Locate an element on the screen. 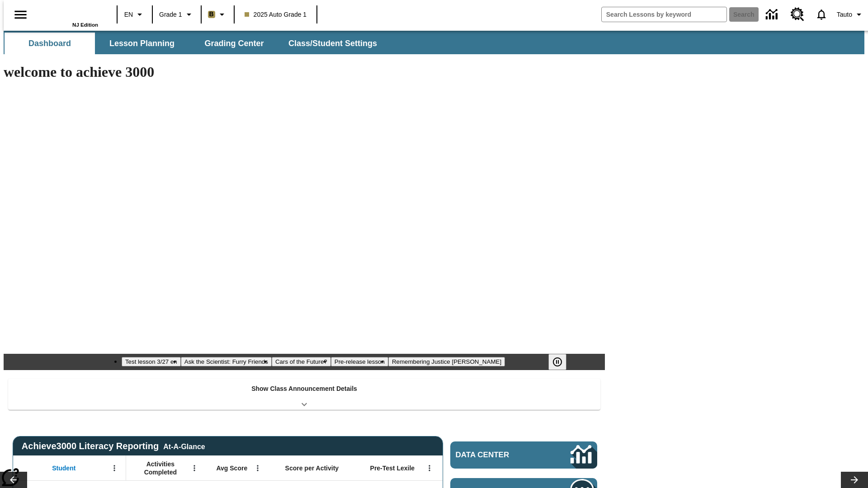  button: Slide 2 Ask the Scientist: Furry Friends is located at coordinates (226, 361).